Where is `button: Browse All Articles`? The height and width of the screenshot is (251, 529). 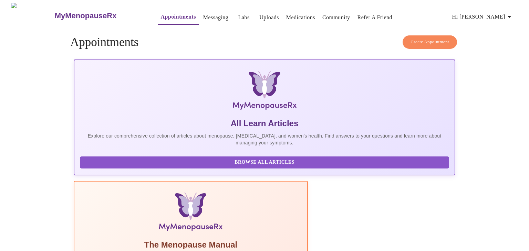 button: Browse All Articles is located at coordinates (265, 163).